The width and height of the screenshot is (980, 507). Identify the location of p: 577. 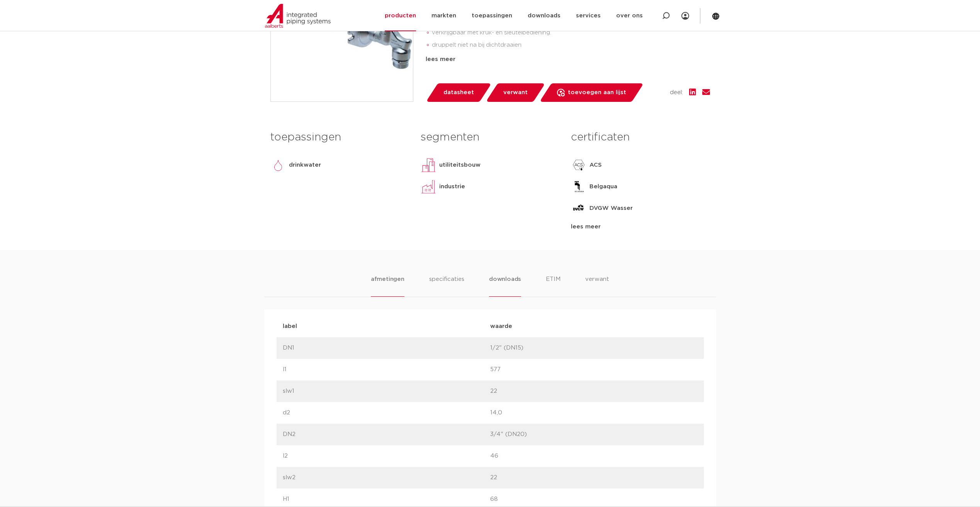
(594, 370).